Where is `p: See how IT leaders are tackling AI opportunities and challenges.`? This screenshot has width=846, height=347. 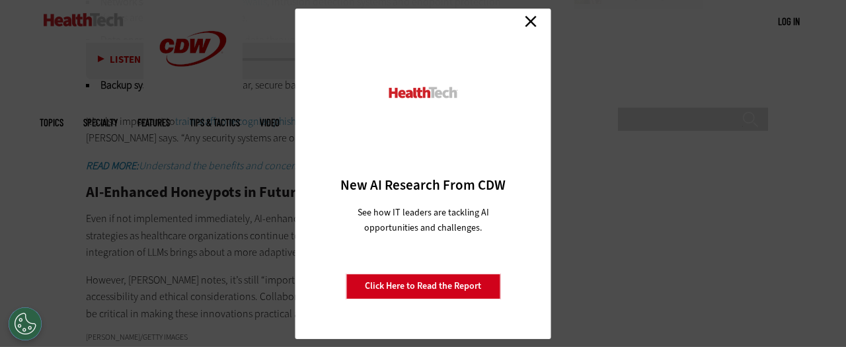
p: See how IT leaders are tackling AI opportunities and challenges. is located at coordinates (423, 220).